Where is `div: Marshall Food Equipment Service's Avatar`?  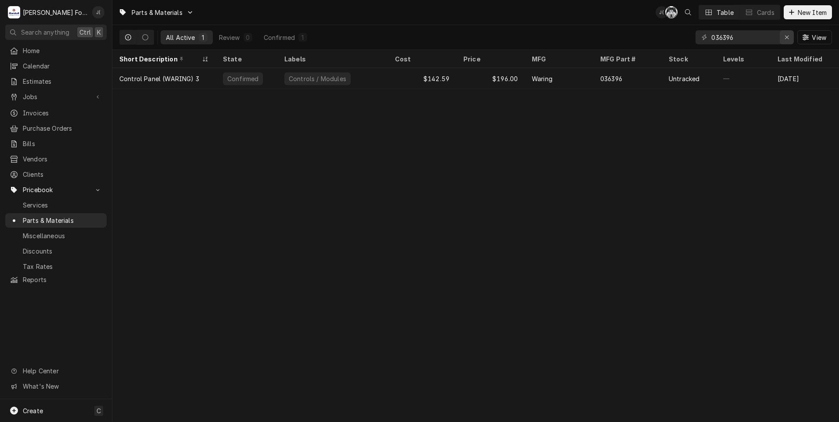
div: Marshall Food Equipment Service's Avatar is located at coordinates (14, 12).